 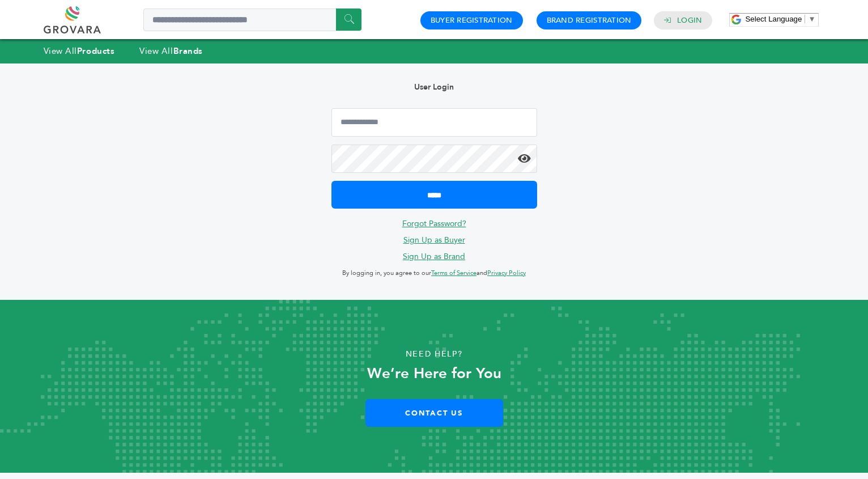 What do you see at coordinates (434, 223) in the screenshot?
I see `a: Forgot Password?` at bounding box center [434, 223].